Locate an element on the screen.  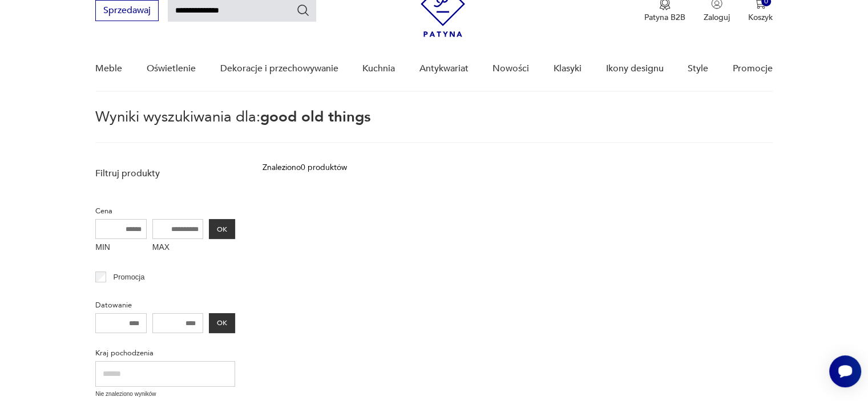
p: Datowanie is located at coordinates (165, 305).